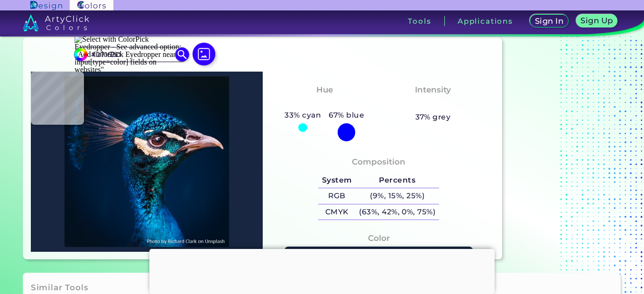  What do you see at coordinates (398, 196) in the screenshot?
I see `h5: (9%, 15%, 25%)` at bounding box center [398, 196].